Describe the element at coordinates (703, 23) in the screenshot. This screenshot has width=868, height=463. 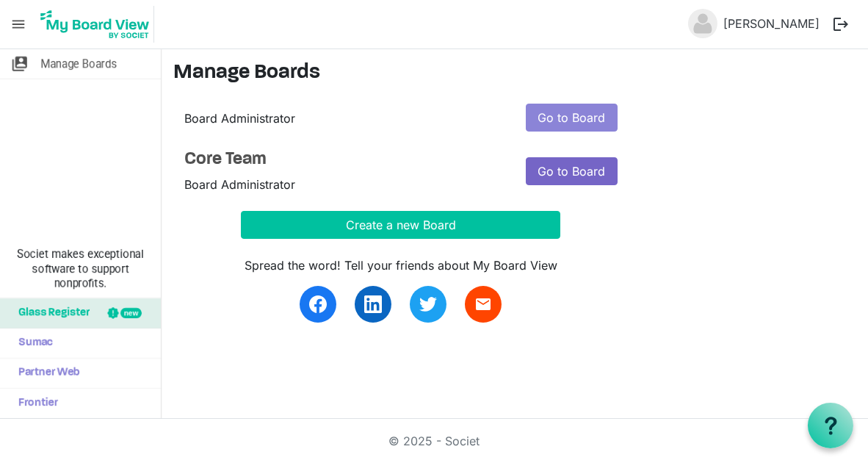
I see `img: no-profile-picture.svg` at that location.